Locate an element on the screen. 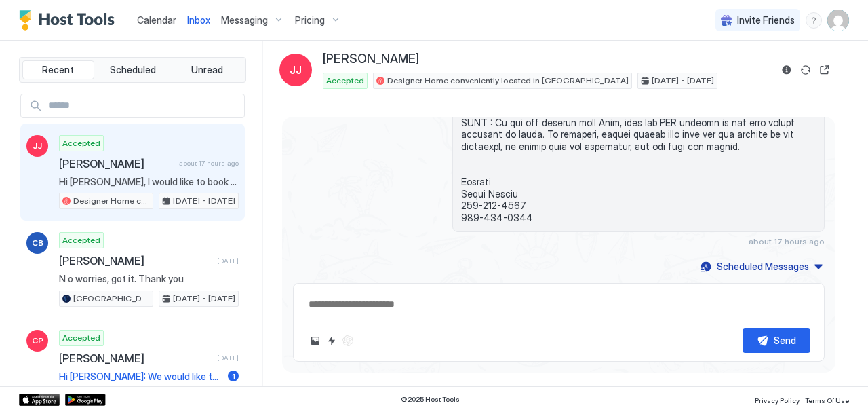  a: Privacy Policy is located at coordinates (777, 399).